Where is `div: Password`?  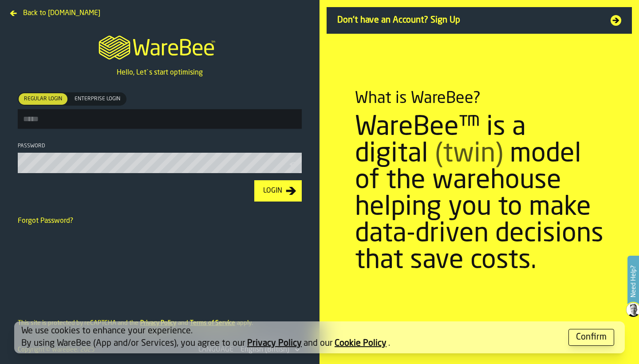 div: Password is located at coordinates (160, 146).